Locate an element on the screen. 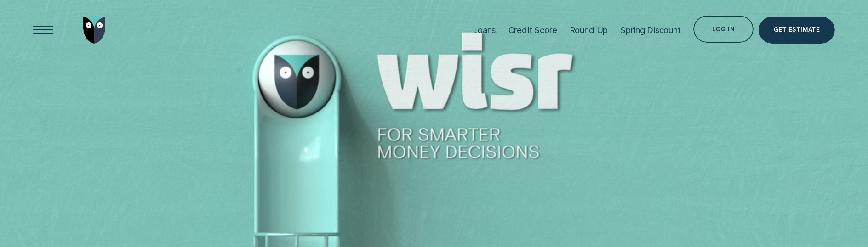 The height and width of the screenshot is (247, 868). a: Get Estimate is located at coordinates (796, 30).